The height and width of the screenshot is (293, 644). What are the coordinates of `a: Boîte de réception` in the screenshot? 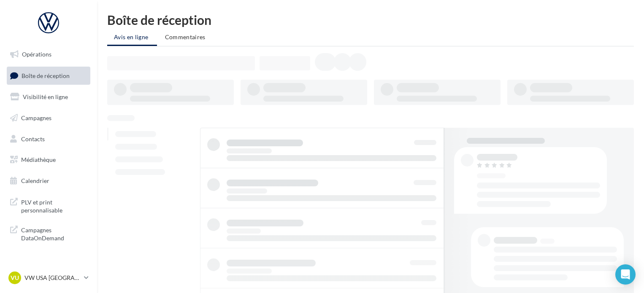 It's located at (48, 75).